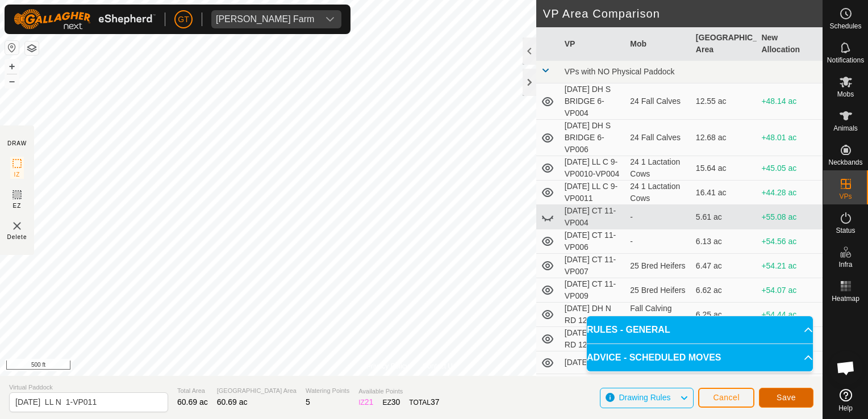  What do you see at coordinates (658, 43) in the screenshot?
I see `th: Mob` at bounding box center [658, 43].